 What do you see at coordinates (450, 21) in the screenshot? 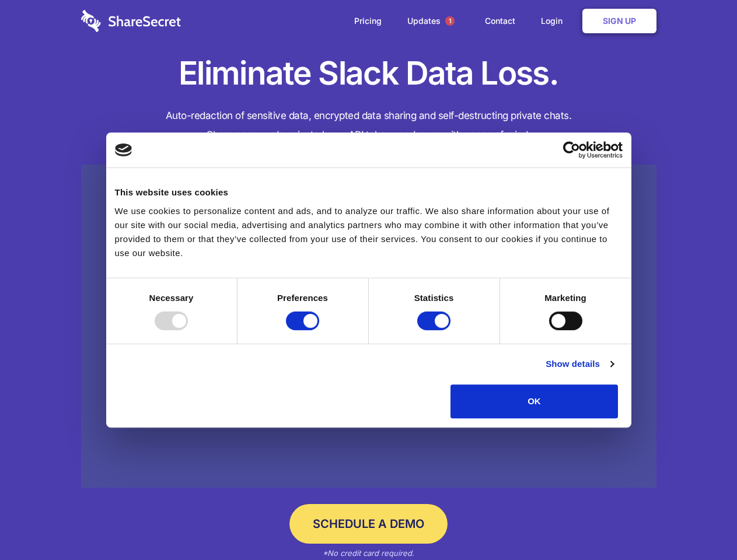
I see `span: 1` at bounding box center [450, 21].